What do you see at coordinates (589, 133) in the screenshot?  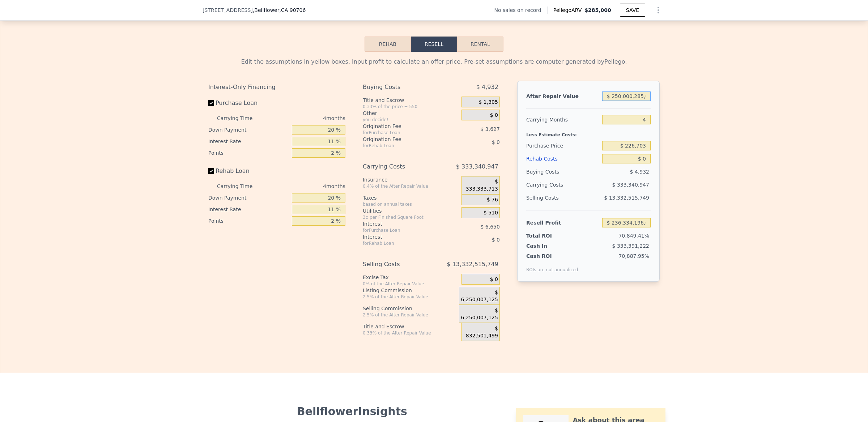 I see `div: Less Estimate Costs:` at bounding box center [589, 133].